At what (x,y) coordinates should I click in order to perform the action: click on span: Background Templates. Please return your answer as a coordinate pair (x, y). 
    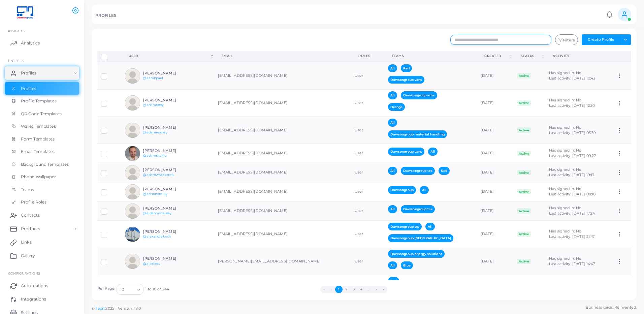
    Looking at the image, I should click on (45, 164).